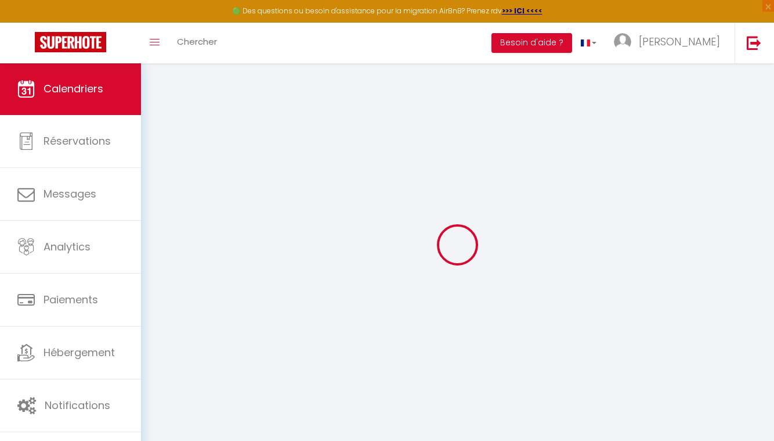 The image size is (774, 441). Describe the element at coordinates (71, 299) in the screenshot. I see `span: Paiements` at that location.